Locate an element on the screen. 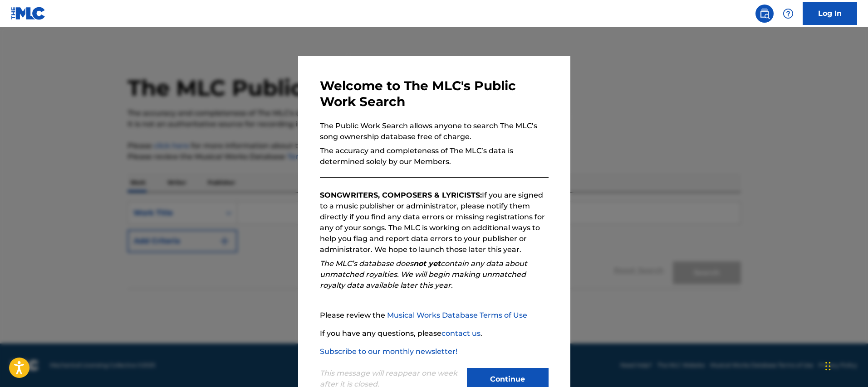 The image size is (868, 387). p: If you are signed to a music publisher or administrator, please notify them directly if you find ... is located at coordinates (434, 223).